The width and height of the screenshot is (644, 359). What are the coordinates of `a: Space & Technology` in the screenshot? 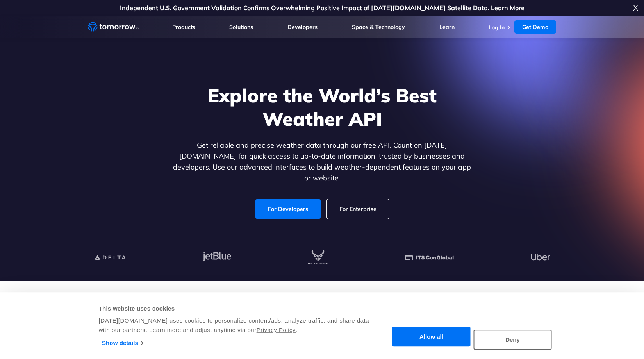 It's located at (378, 27).